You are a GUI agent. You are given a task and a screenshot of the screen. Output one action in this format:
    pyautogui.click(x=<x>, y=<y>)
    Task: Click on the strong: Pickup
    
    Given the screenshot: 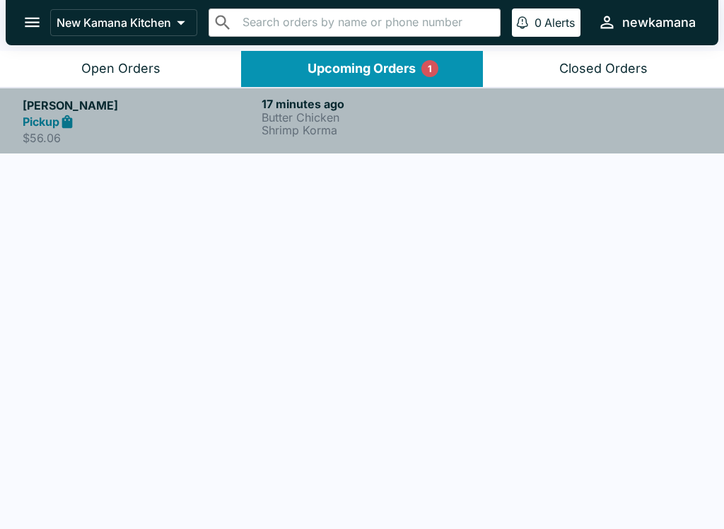 What is the action you would take?
    pyautogui.click(x=41, y=122)
    